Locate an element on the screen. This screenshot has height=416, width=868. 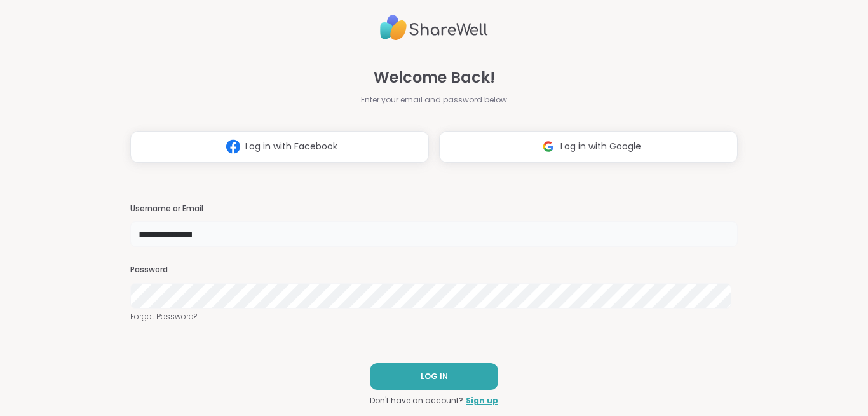
span: Welcome Back! is located at coordinates (434, 78).